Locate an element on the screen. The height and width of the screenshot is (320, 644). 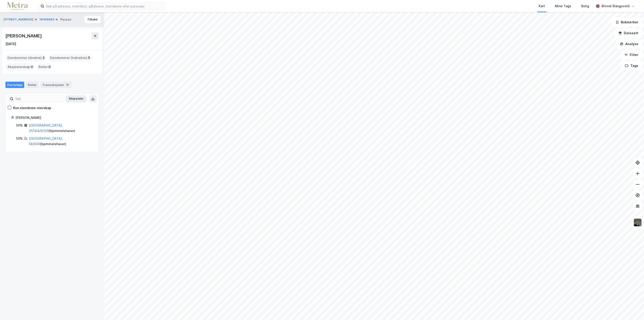
img: metra-logo.256734c3b2bbffee19d4.png is located at coordinates (17, 6).